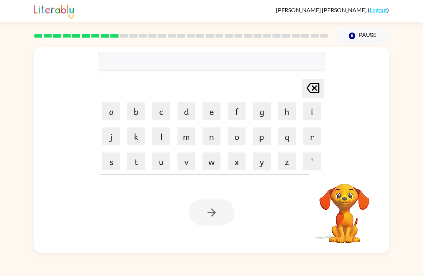  Describe the element at coordinates (262, 137) in the screenshot. I see `button: p` at that location.